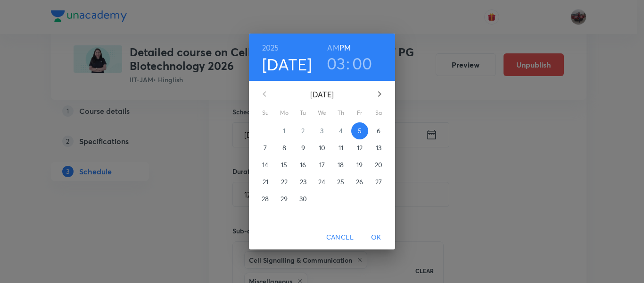 This screenshot has height=283, width=644. I want to click on button: PM, so click(345, 48).